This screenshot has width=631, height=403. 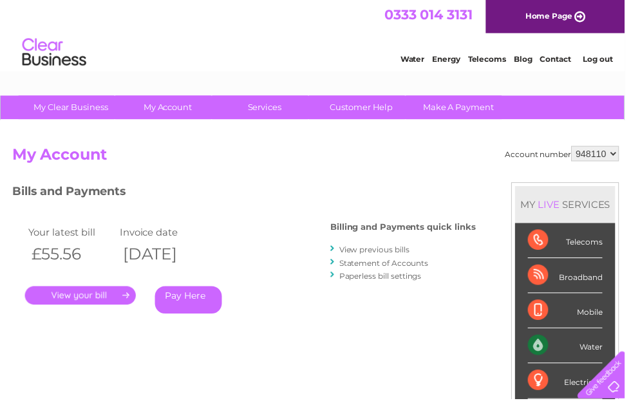 What do you see at coordinates (55, 53) in the screenshot?
I see `img: logo.png` at bounding box center [55, 53].